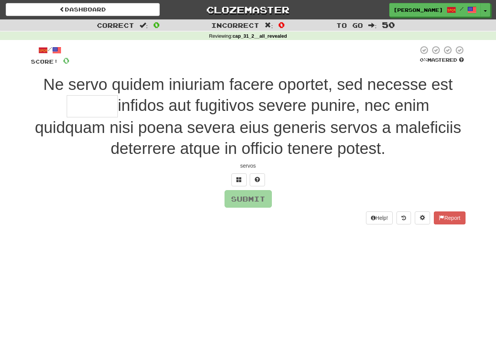  Describe the element at coordinates (442, 60) in the screenshot. I see `div: Mastered` at that location.